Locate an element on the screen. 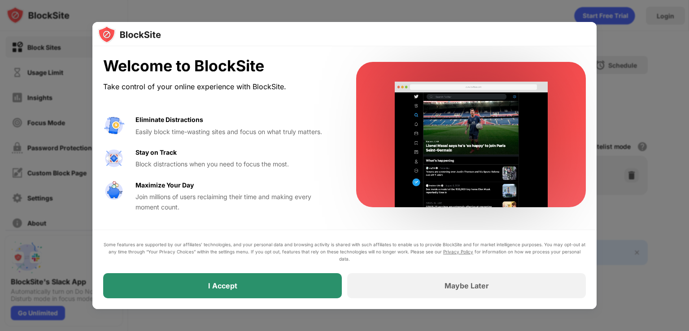 The height and width of the screenshot is (331, 689). img: value-avoid-distractions.svg is located at coordinates (114, 126).